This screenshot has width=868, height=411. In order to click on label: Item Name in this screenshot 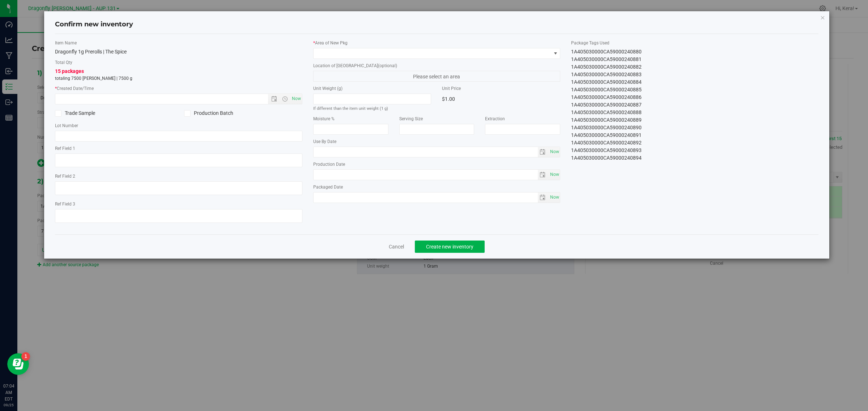, I will do `click(179, 43)`.